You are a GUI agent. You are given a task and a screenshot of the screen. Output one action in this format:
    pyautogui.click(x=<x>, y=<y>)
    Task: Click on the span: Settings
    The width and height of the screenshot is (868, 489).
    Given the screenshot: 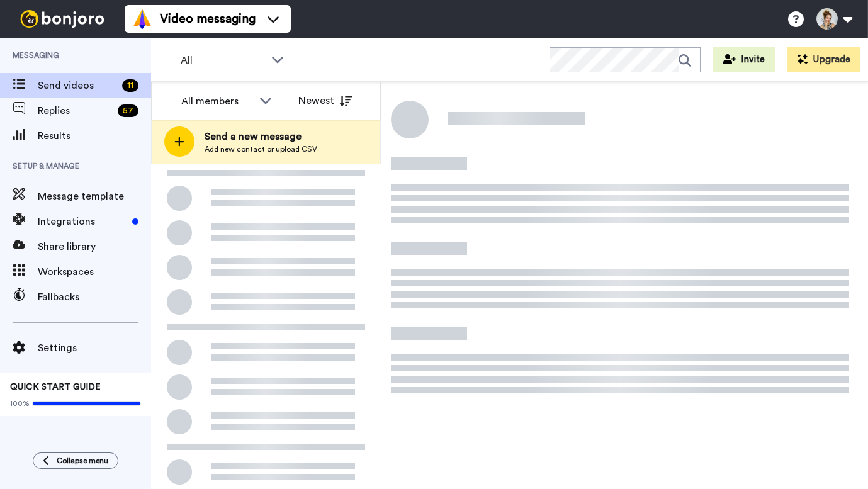 What is the action you would take?
    pyautogui.click(x=94, y=348)
    